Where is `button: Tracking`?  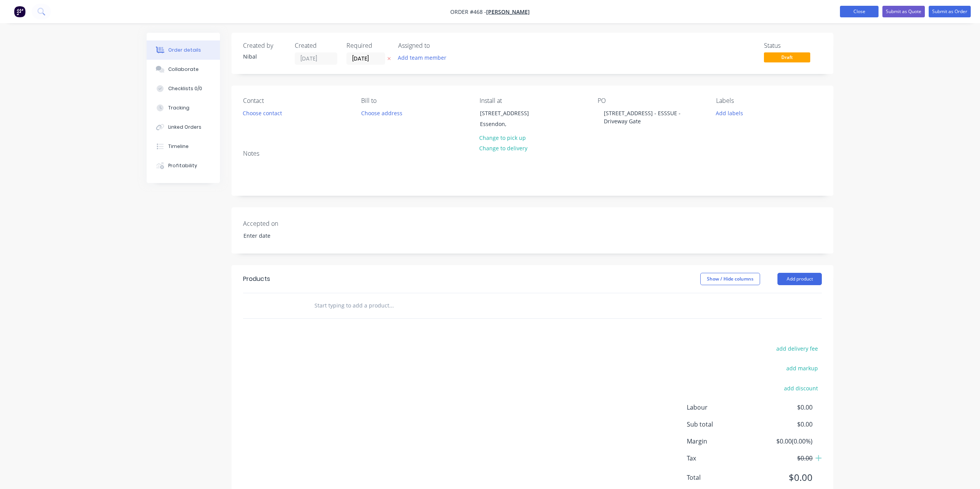
button: Tracking is located at coordinates (183, 108).